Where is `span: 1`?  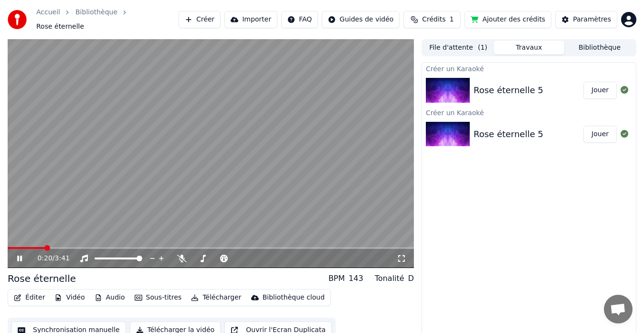 span: 1 is located at coordinates (452, 20).